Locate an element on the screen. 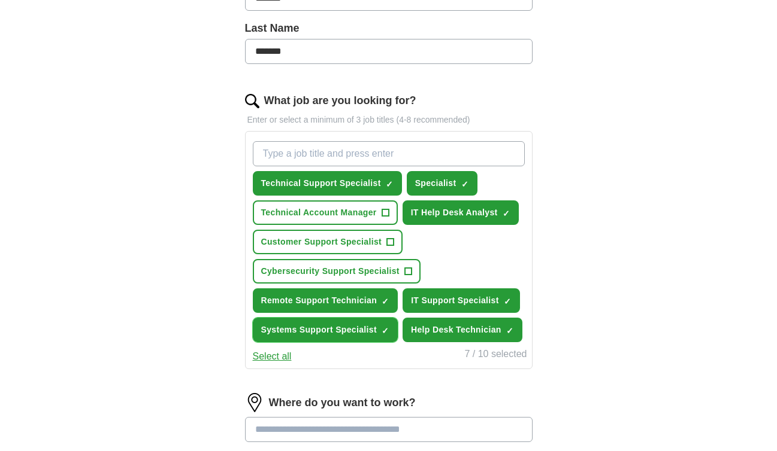 This screenshot has height=451, width=777. span: Customer Support Specialist is located at coordinates (321, 242).